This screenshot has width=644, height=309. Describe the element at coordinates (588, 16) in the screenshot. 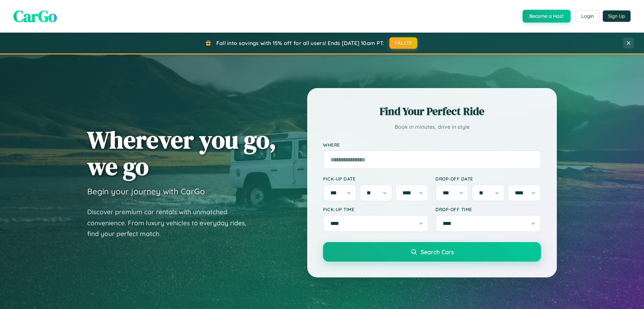

I see `button: Login` at that location.